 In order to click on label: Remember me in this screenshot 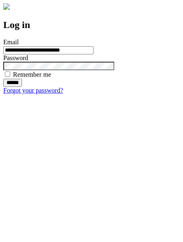, I will do `click(32, 74)`.